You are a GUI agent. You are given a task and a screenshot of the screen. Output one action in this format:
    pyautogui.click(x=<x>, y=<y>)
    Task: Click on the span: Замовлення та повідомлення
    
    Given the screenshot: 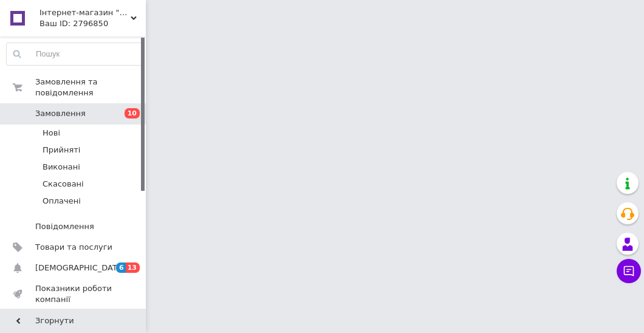 What is the action you would take?
    pyautogui.click(x=90, y=88)
    